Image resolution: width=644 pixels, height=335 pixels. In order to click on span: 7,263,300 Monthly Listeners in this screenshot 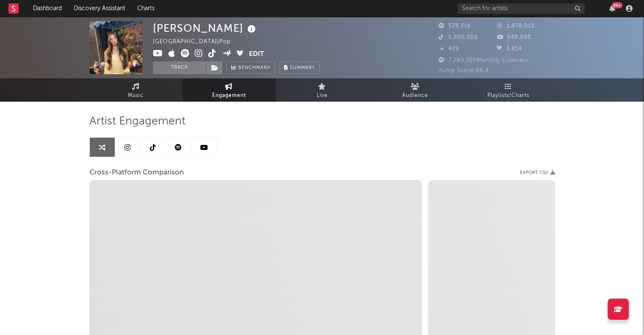, I will do `click(483, 60)`.